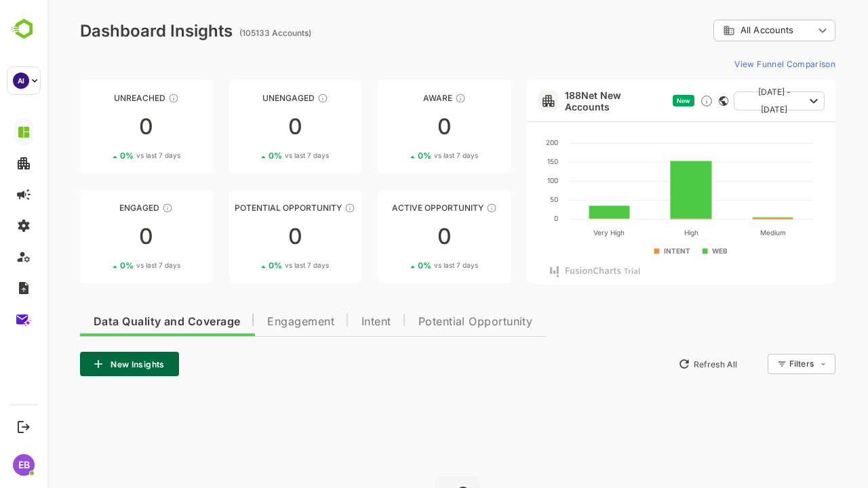 Image resolution: width=868 pixels, height=488 pixels. I want to click on span: Engagement, so click(253, 322).